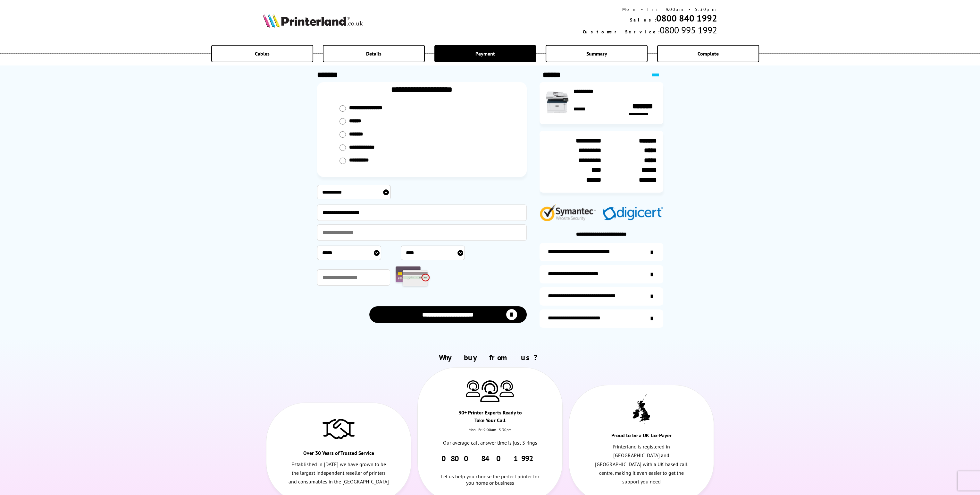 This screenshot has width=980, height=495. What do you see at coordinates (485, 54) in the screenshot?
I see `span: Payment` at bounding box center [485, 54].